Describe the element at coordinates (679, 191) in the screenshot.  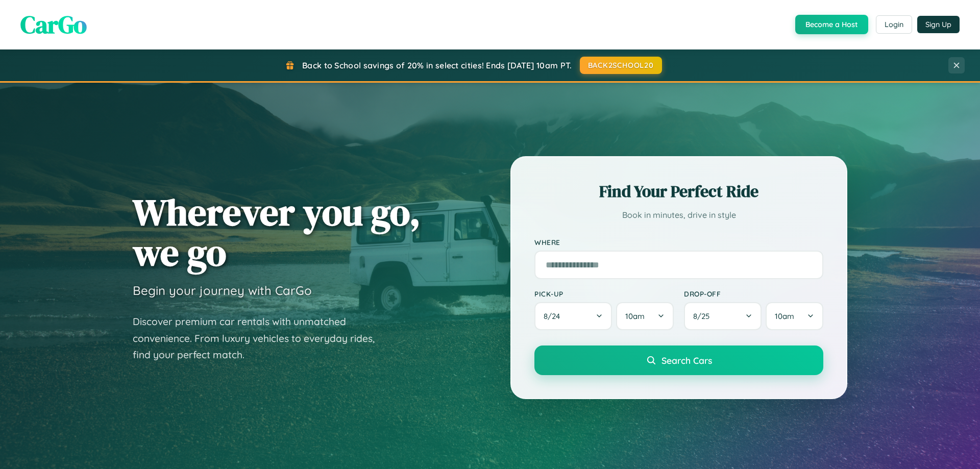
I see `h2: Find Your Perfect Ride` at that location.